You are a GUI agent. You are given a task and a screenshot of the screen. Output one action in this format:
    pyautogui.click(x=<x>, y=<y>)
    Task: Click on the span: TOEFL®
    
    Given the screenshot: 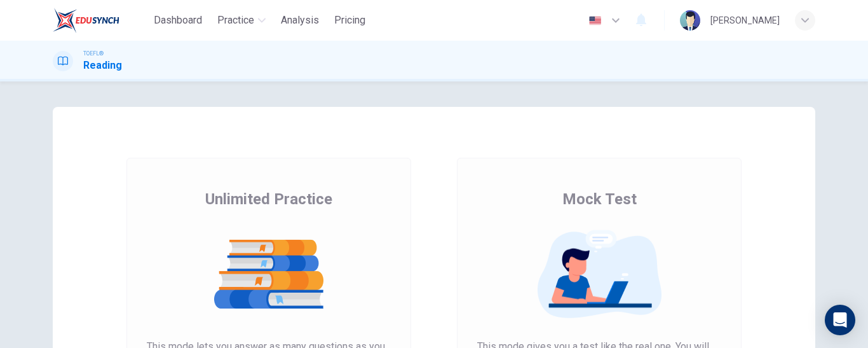 What is the action you would take?
    pyautogui.click(x=93, y=53)
    